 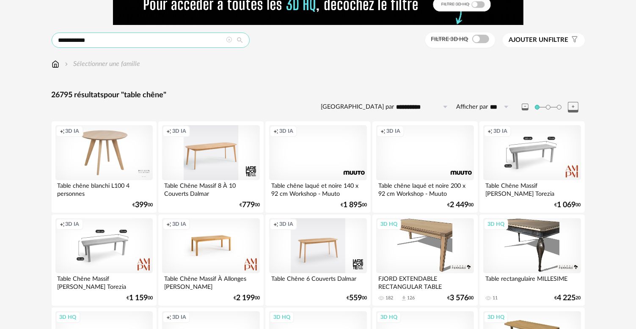 I want to click on div: Sélectionner une famille, so click(x=102, y=64).